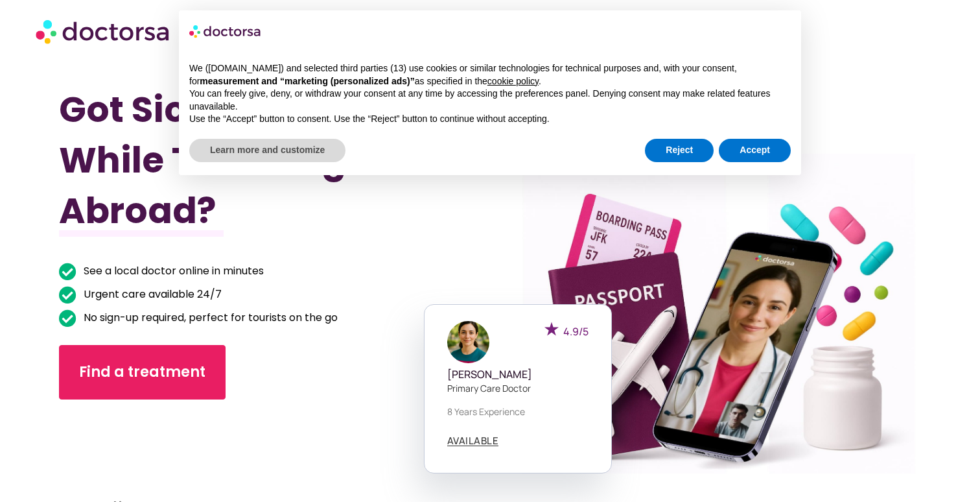 The height and width of the screenshot is (502, 980). Describe the element at coordinates (209, 318) in the screenshot. I see `span: No sign-up required, perfect for tourists on the go` at that location.